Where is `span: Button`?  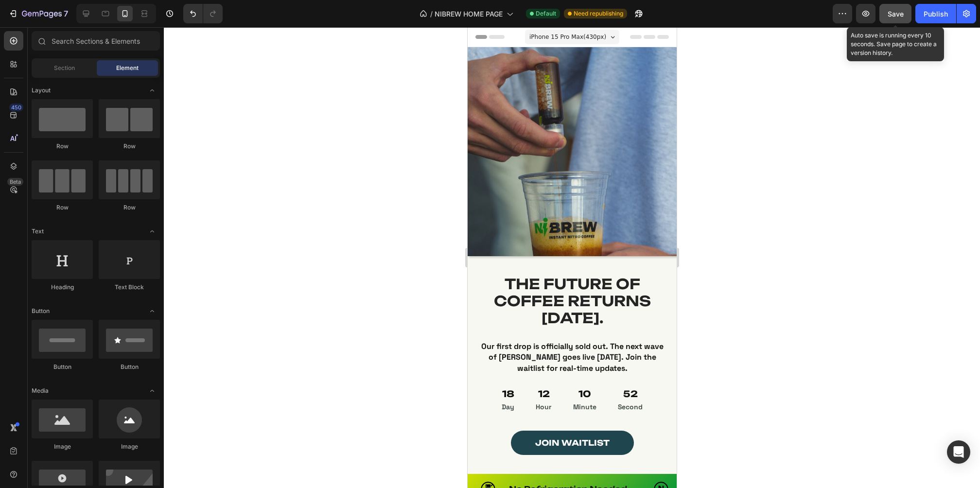
span: Button is located at coordinates (40, 311).